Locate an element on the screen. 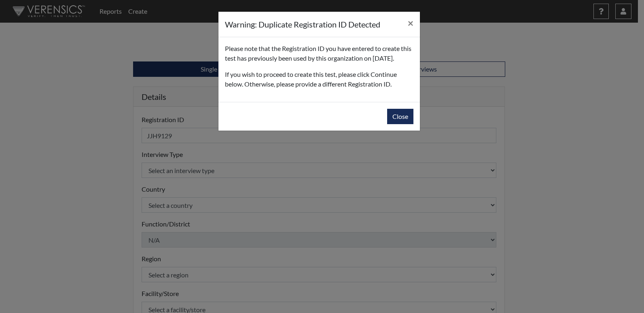 The height and width of the screenshot is (313, 644). p: Please note that the Registration ID you have entered to create this test has previously been use... is located at coordinates (320, 53).